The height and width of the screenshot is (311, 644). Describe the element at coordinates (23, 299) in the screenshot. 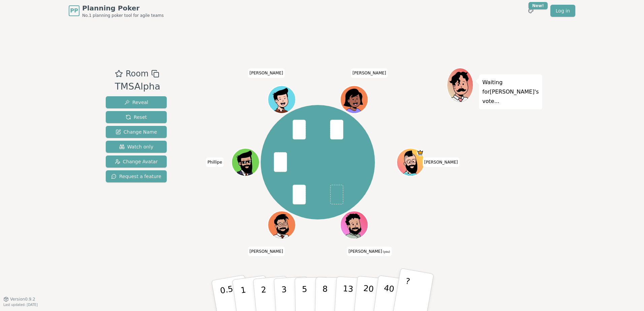

I see `span: Version 0.9.2` at that location.